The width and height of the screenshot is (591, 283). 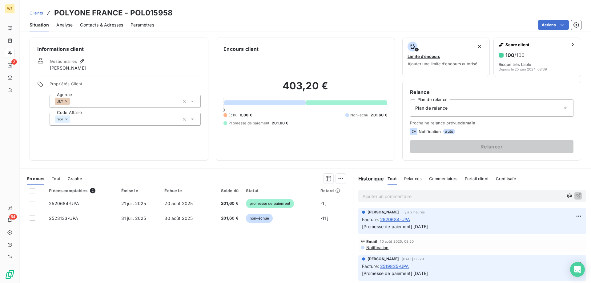 What do you see at coordinates (305, 89) in the screenshot?
I see `h2: 403,20 €` at bounding box center [305, 89].